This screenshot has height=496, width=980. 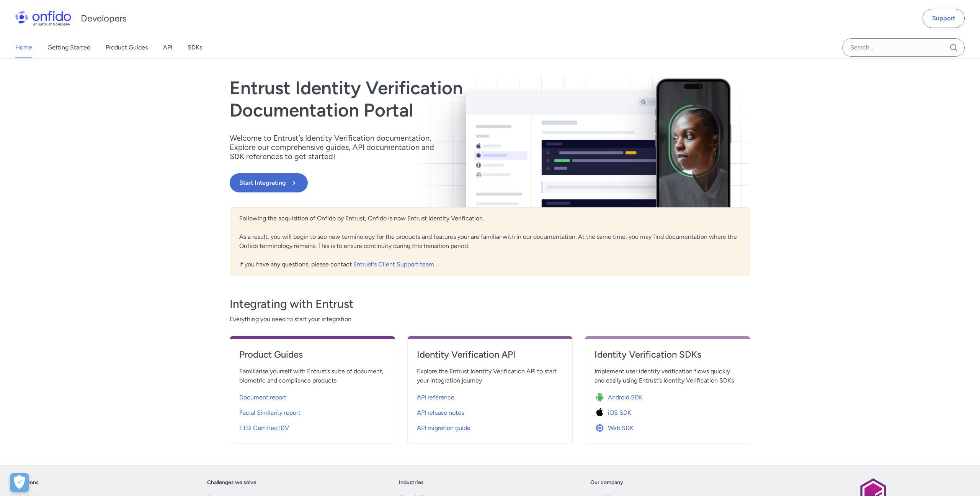 I want to click on span: Familiarise yourself with Entrust’s suite of document, biometric and compliance products, so click(x=312, y=376).